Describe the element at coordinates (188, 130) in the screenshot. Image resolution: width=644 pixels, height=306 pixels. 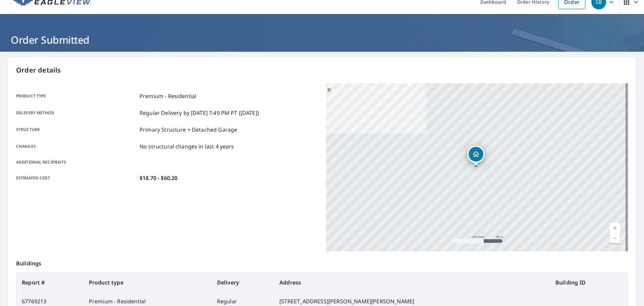
I see `p: Primary Structure + Detached Garage` at that location.